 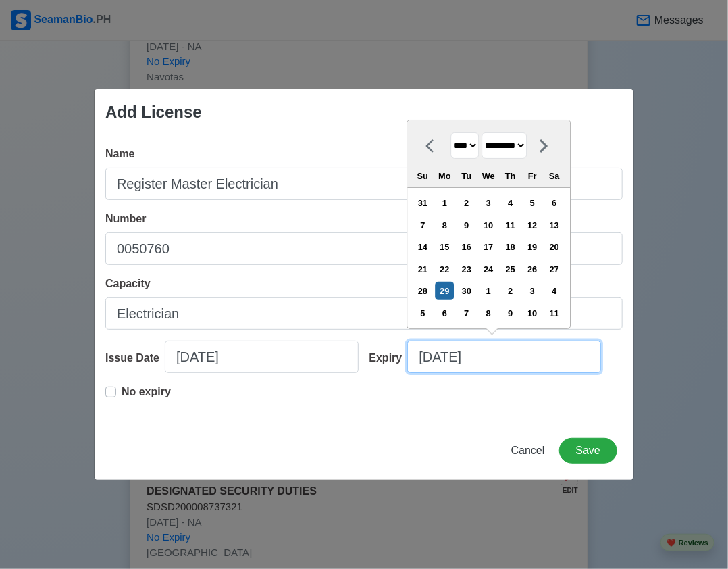 What do you see at coordinates (153, 112) in the screenshot?
I see `div: Add License` at bounding box center [153, 112].